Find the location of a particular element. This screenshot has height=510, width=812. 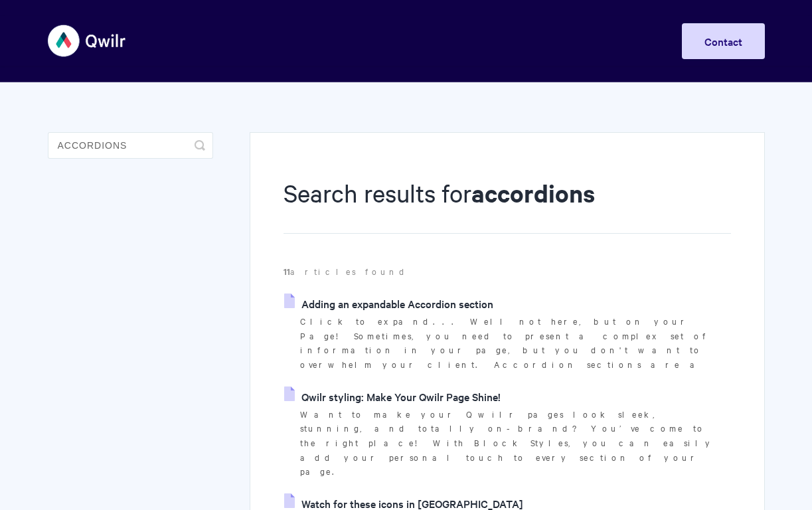

img: Qwilr Help Center is located at coordinates (87, 40).